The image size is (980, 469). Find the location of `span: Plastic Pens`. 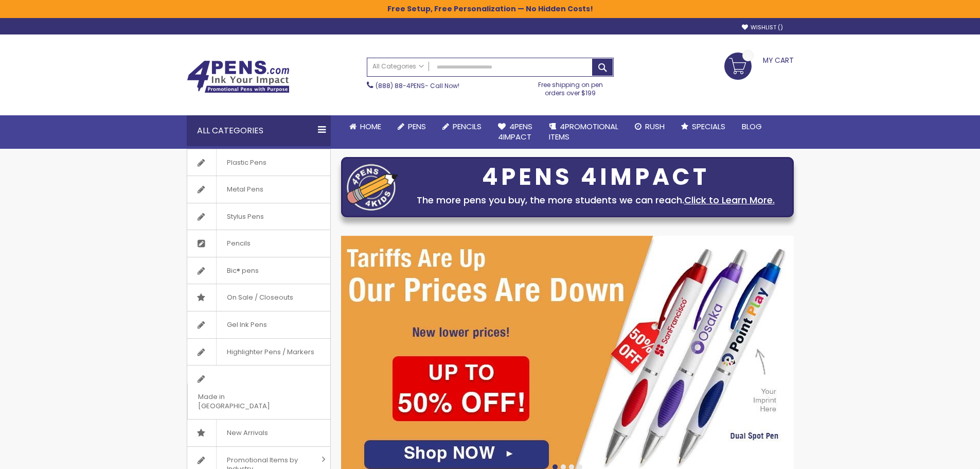

span: Plastic Pens is located at coordinates (246, 163).